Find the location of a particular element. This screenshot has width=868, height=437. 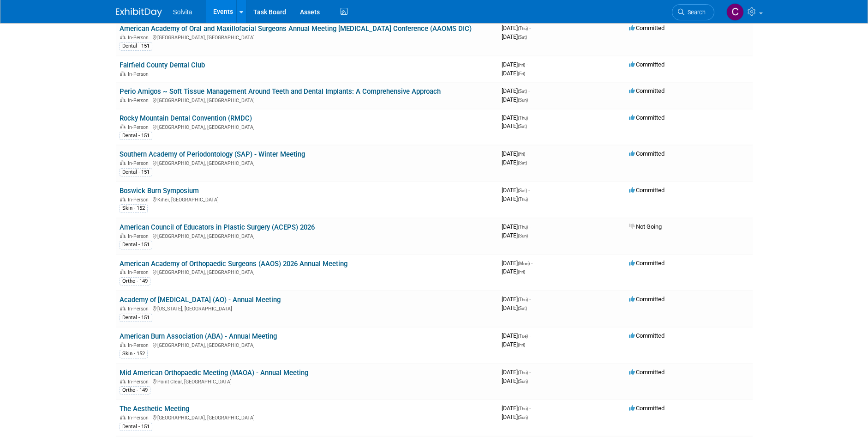

a: The Aesthetic Meeting is located at coordinates (154, 408).